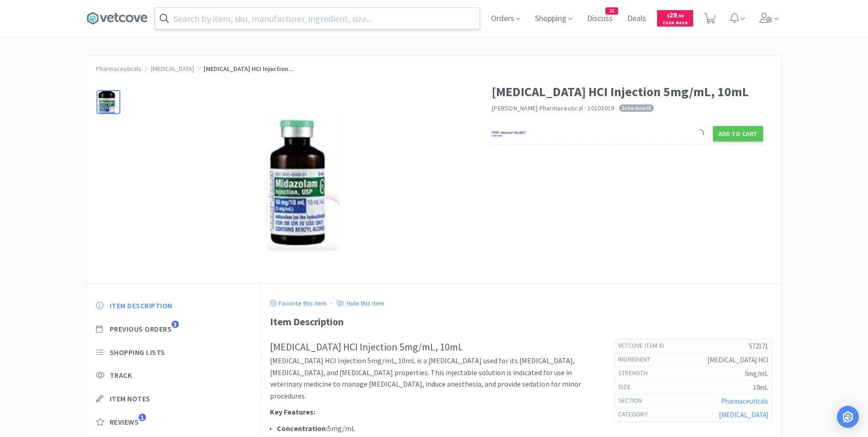 This screenshot has width=868, height=437. I want to click on div: Open Intercom Messenger, so click(848, 417).